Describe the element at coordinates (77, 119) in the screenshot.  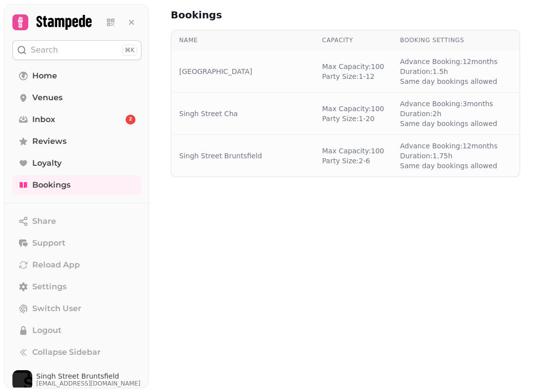
I see `a: Inbox2` at that location.